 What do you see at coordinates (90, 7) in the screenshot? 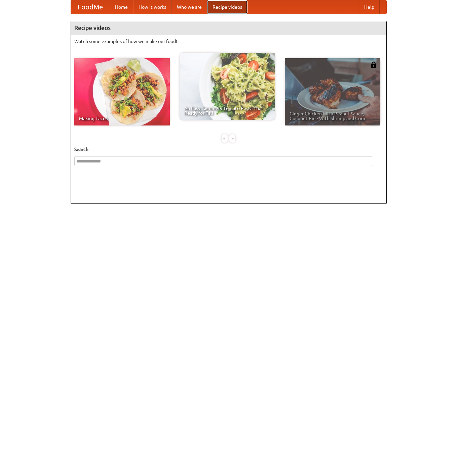
I see `a: FoodMe` at bounding box center [90, 7].